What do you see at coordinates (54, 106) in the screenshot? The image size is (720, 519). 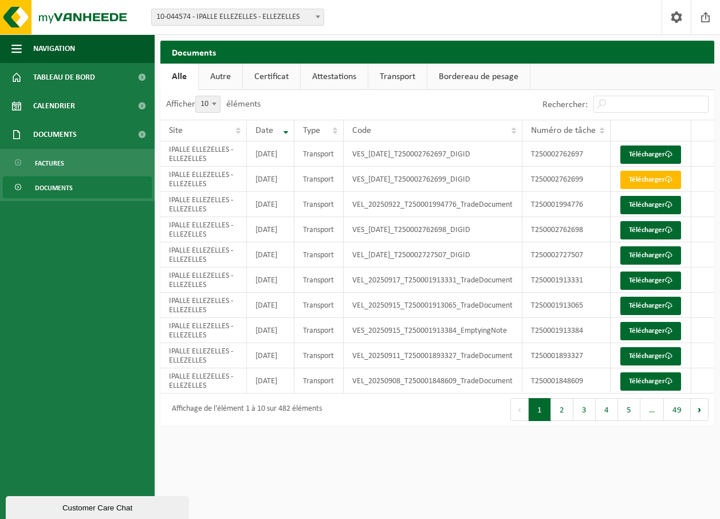 I see `span: Calendrier` at bounding box center [54, 106].